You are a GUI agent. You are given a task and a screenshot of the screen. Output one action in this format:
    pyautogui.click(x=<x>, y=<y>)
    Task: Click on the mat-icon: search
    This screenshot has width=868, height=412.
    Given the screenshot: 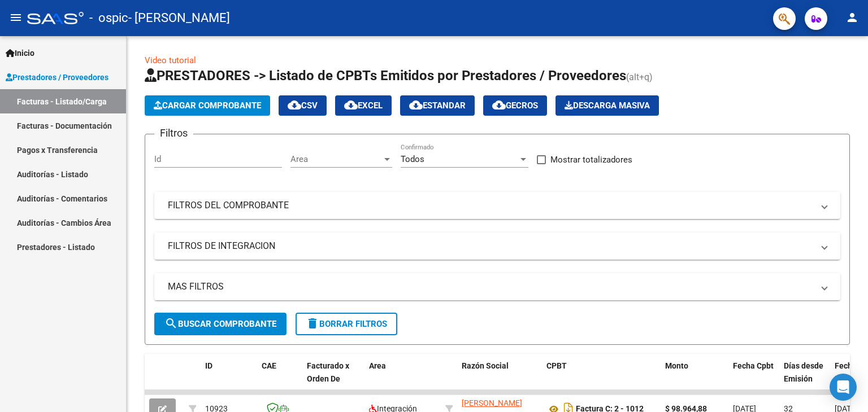 What is the action you would take?
    pyautogui.click(x=171, y=324)
    